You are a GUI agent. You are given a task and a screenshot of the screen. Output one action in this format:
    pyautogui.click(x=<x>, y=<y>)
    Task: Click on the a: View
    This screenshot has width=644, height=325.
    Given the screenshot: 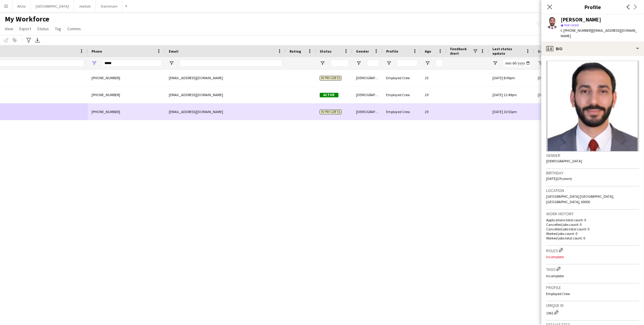 What is the action you would take?
    pyautogui.click(x=9, y=29)
    